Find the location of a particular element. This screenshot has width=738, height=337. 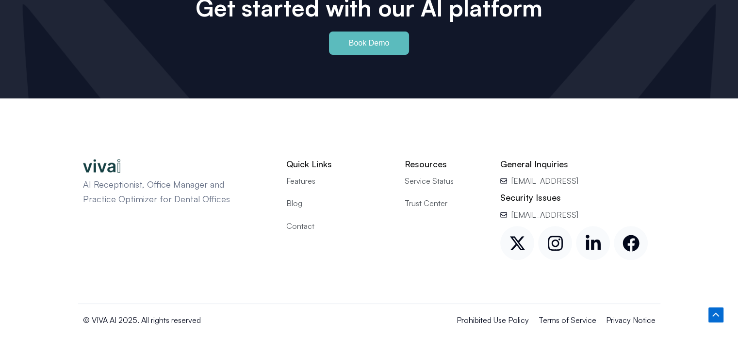

span: Service Status is located at coordinates (429, 181).